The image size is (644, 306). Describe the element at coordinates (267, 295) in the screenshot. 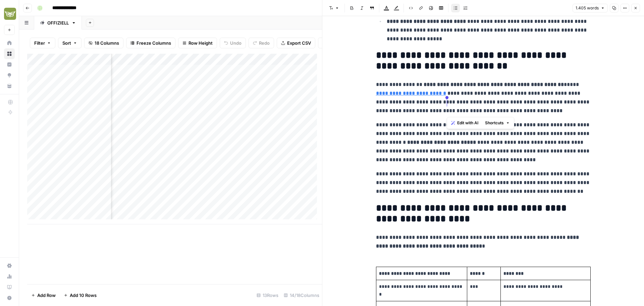

I see `div: 13 Rows` at that location.